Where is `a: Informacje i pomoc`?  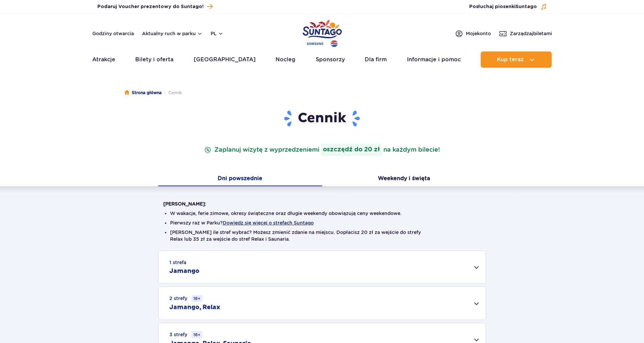
a: Informacje i pomoc is located at coordinates (434, 59).